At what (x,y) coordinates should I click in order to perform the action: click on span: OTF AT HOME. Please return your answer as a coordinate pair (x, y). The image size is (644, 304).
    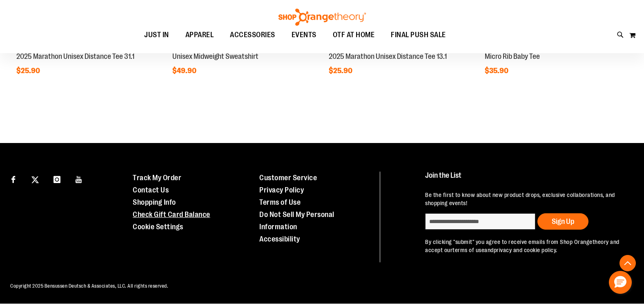
    Looking at the image, I should click on (354, 35).